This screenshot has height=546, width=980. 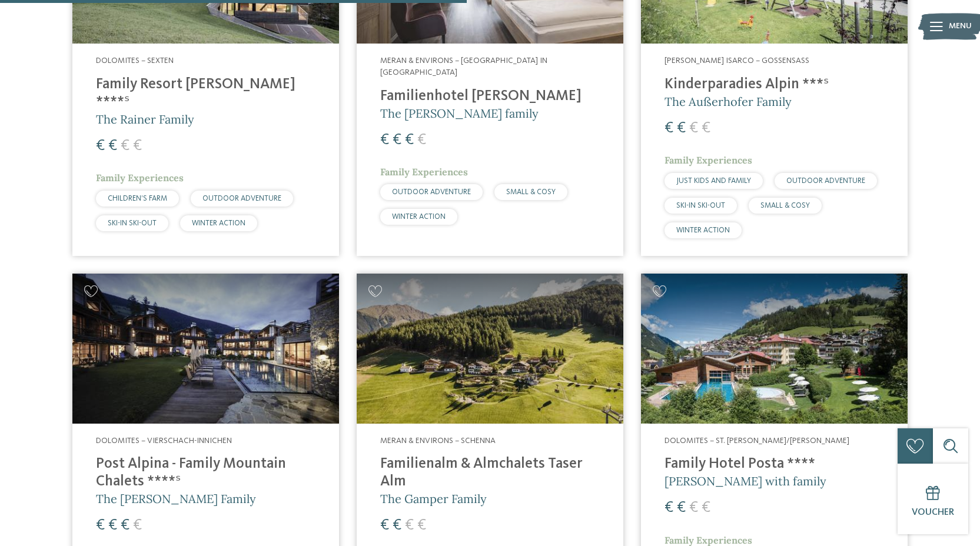 I want to click on span: Dolomites – Vierschach-Innichen, so click(x=163, y=440).